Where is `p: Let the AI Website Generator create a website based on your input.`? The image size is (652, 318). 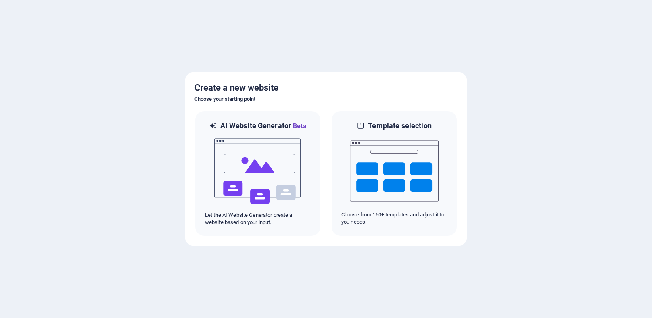 p: Let the AI Website Generator create a website based on your input. is located at coordinates (258, 219).